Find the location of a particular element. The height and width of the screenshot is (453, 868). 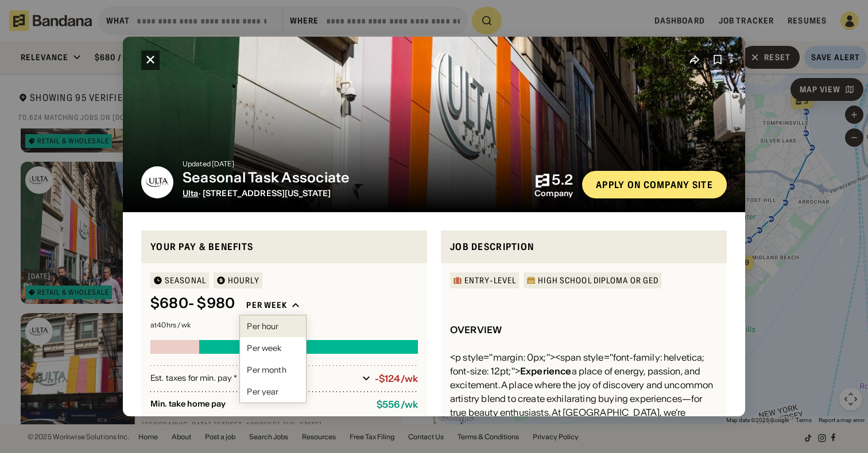

div: Company is located at coordinates (554, 194).